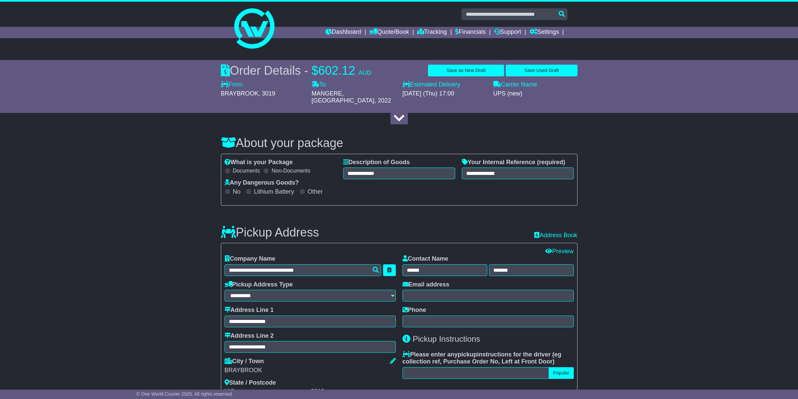 Image resolution: width=798 pixels, height=399 pixels. What do you see at coordinates (232, 85) in the screenshot?
I see `label: From` at bounding box center [232, 85].